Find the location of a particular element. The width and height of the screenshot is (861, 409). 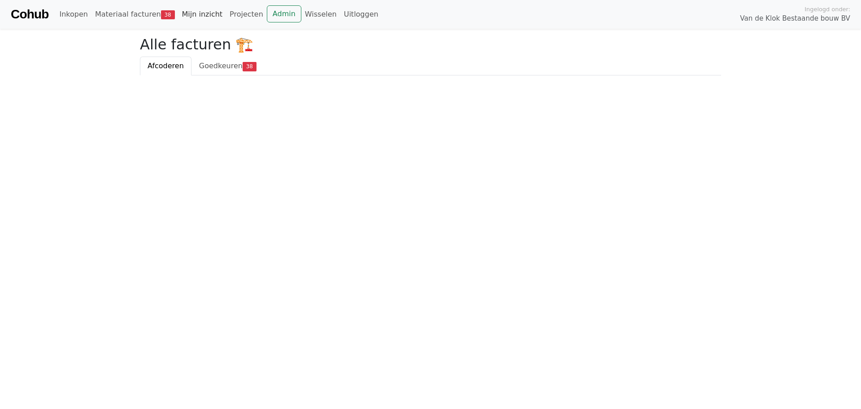

span: Van de Klok Bestaande bouw BV is located at coordinates (795, 18).